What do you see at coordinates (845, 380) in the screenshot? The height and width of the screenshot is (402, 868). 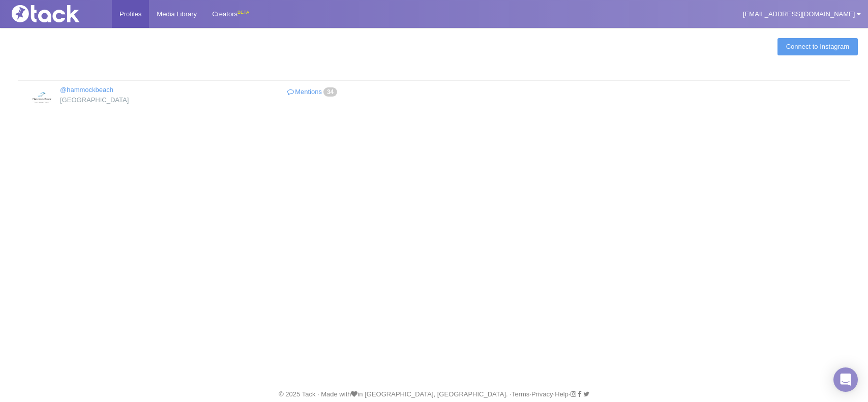 I see `div: Open Intercom Messenger` at bounding box center [845, 380].